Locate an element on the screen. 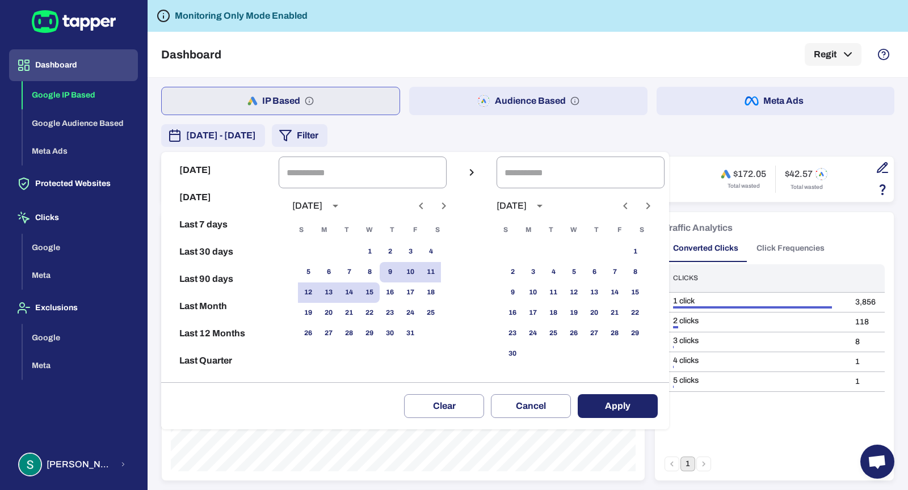 This screenshot has height=490, width=908. button: Cancel is located at coordinates (531, 406).